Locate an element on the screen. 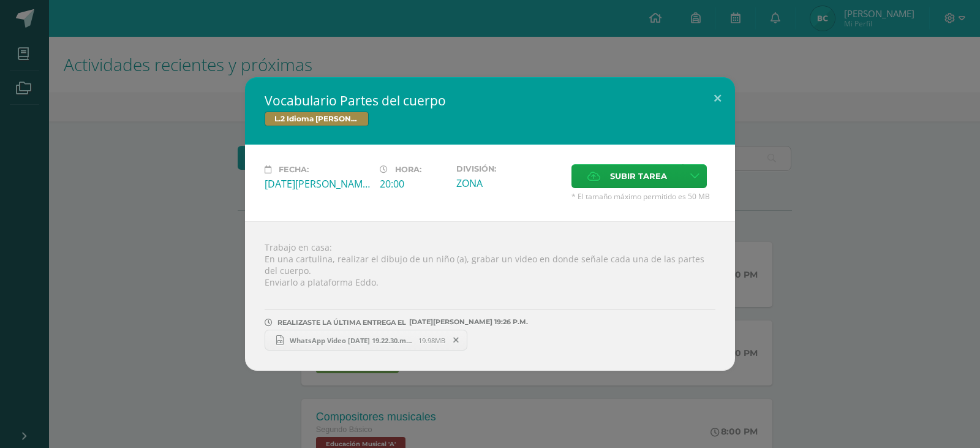  div: ZONA is located at coordinates (509, 183).